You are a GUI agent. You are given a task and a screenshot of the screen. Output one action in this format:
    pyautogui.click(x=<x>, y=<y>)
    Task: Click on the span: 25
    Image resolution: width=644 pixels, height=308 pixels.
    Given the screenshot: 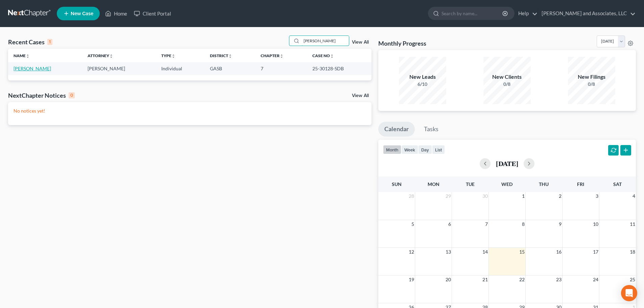 What is the action you would take?
    pyautogui.click(x=632, y=279)
    